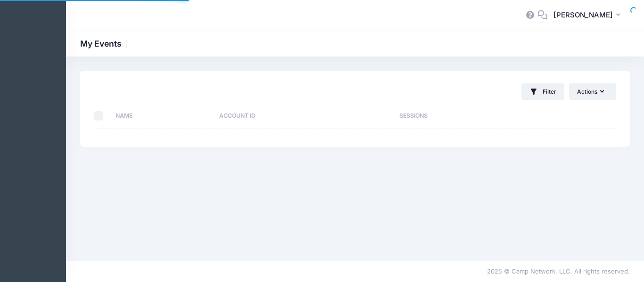 This screenshot has width=644, height=282. What do you see at coordinates (304, 116) in the screenshot?
I see `th: Account ID` at bounding box center [304, 116].